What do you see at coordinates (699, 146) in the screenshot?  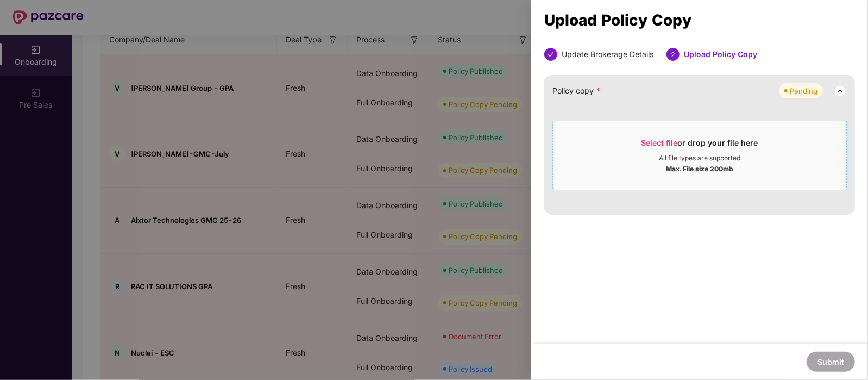 I see `div: or drop your file here` at bounding box center [699, 146].